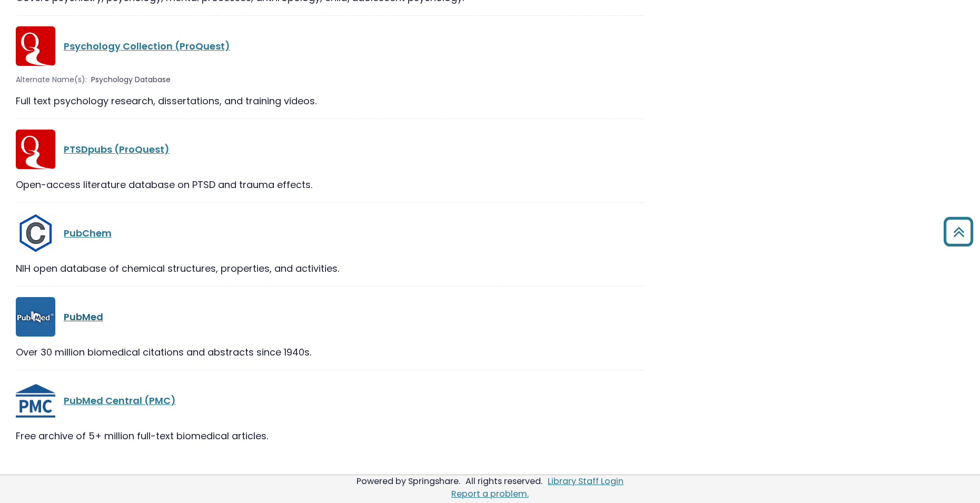  Describe the element at coordinates (88, 233) in the screenshot. I see `a: PubChem` at that location.